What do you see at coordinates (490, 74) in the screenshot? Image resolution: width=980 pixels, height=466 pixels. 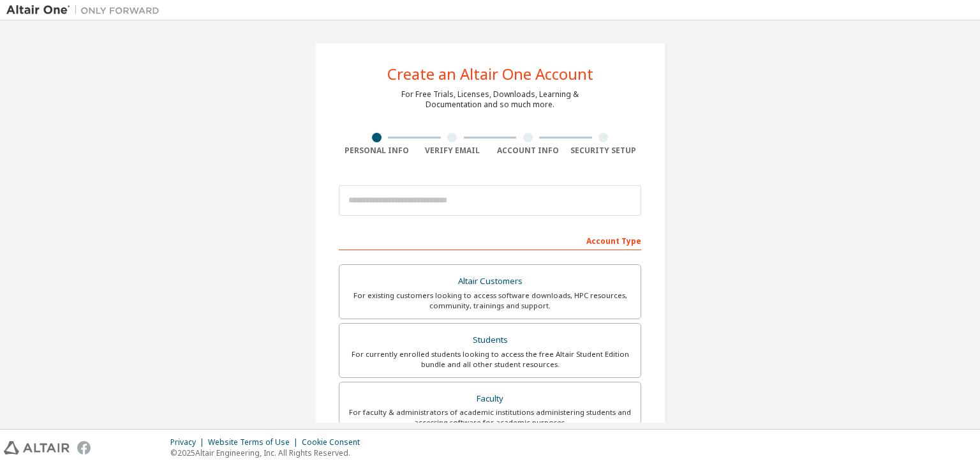 I see `div: Create an Altair One Account` at bounding box center [490, 74].